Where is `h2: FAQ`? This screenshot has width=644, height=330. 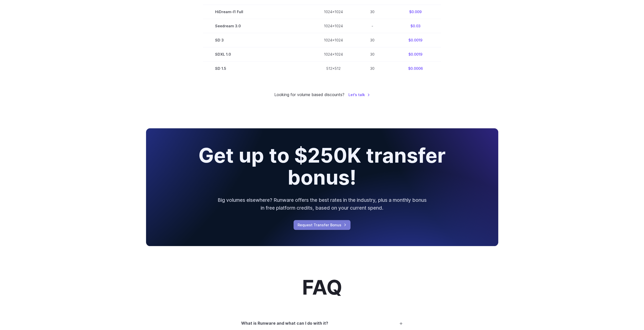
h2: FAQ is located at coordinates (322, 287).